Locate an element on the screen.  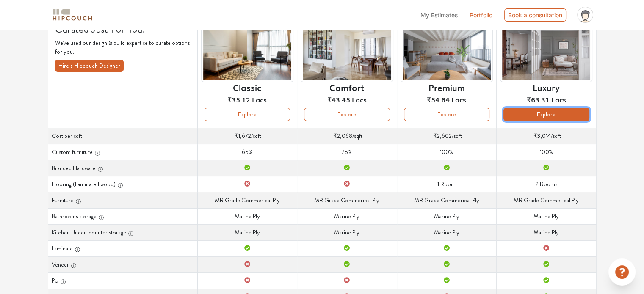
h4: Curated Just For You! is located at coordinates (123, 29).